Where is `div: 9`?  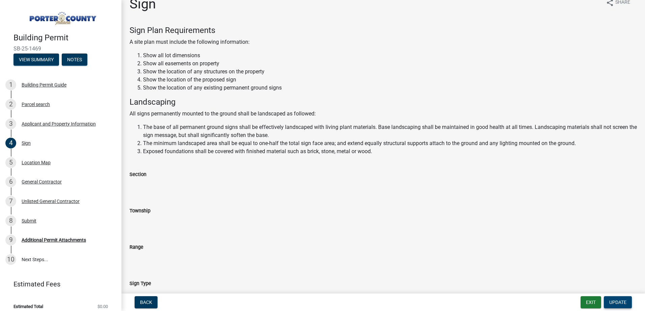
div: 9 is located at coordinates (11, 240).